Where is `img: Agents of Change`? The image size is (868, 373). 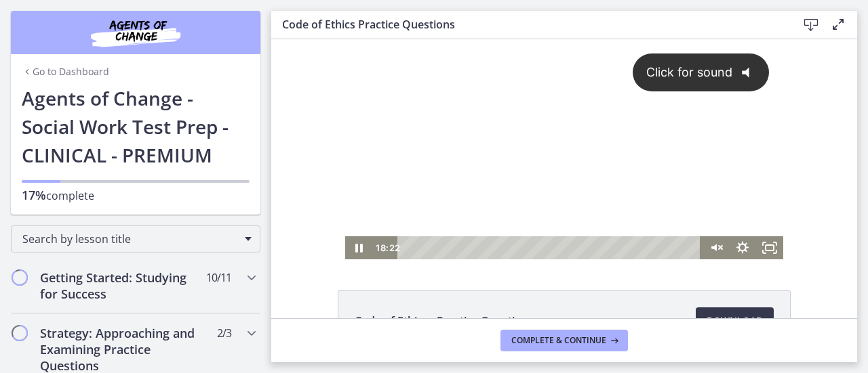
img: Agents of Change is located at coordinates (136, 33).